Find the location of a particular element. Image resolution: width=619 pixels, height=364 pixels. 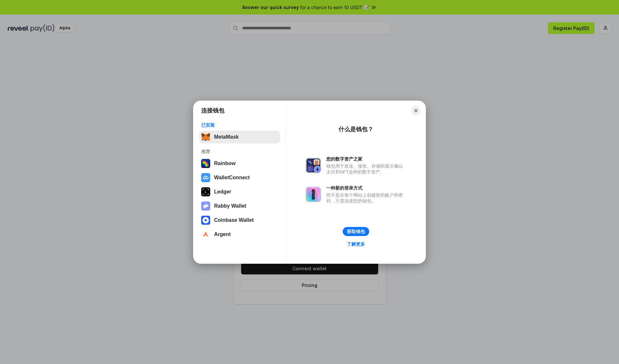

div: MetaMask is located at coordinates (226, 137).